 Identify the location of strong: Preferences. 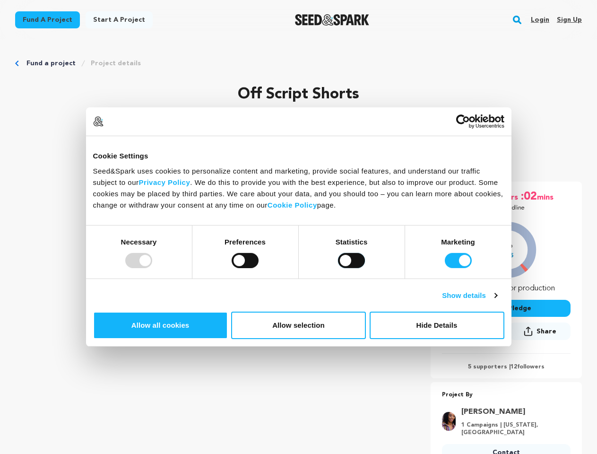
(245, 241).